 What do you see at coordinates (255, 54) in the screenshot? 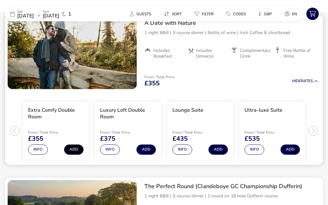
I see `span: Complimentary Drink` at bounding box center [255, 54].